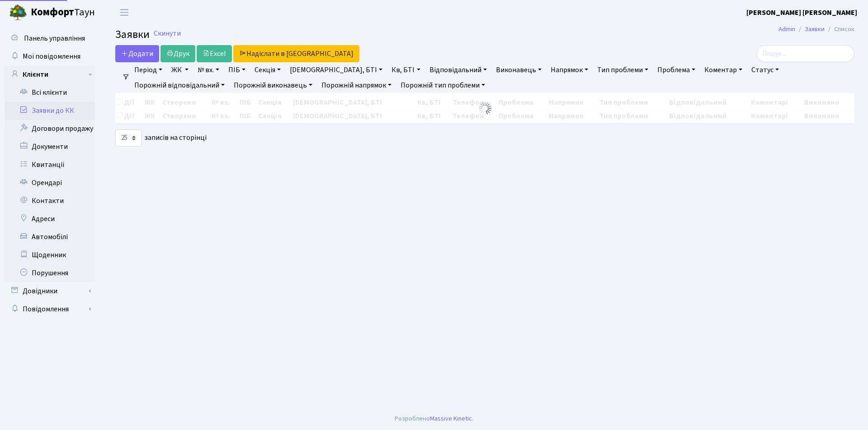 Image resolution: width=868 pixels, height=430 pixels. I want to click on img: Обробка..., so click(485, 108).